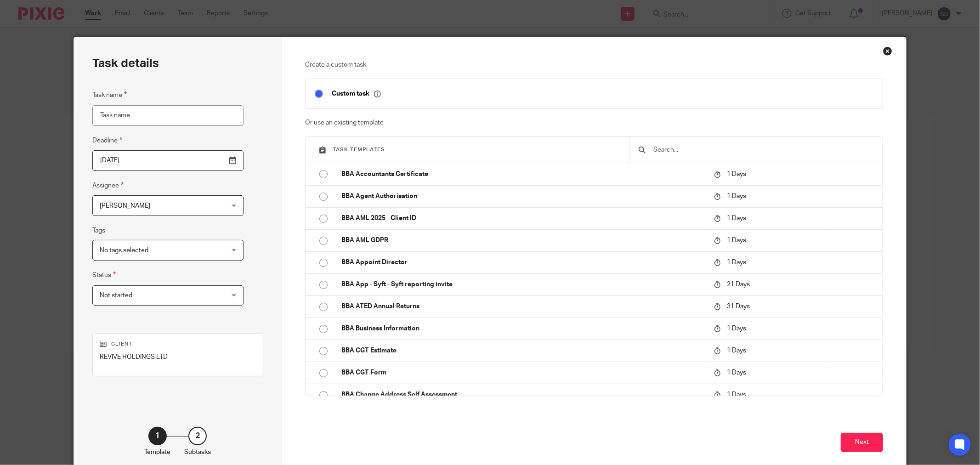 This screenshot has width=980, height=465. What do you see at coordinates (523, 174) in the screenshot?
I see `p: BBA Accountants Certificate` at bounding box center [523, 174].